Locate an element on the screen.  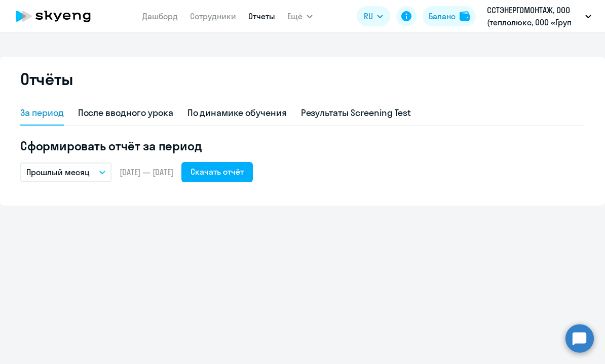
h5: Сформировать отчёт за период is located at coordinates (302, 146).